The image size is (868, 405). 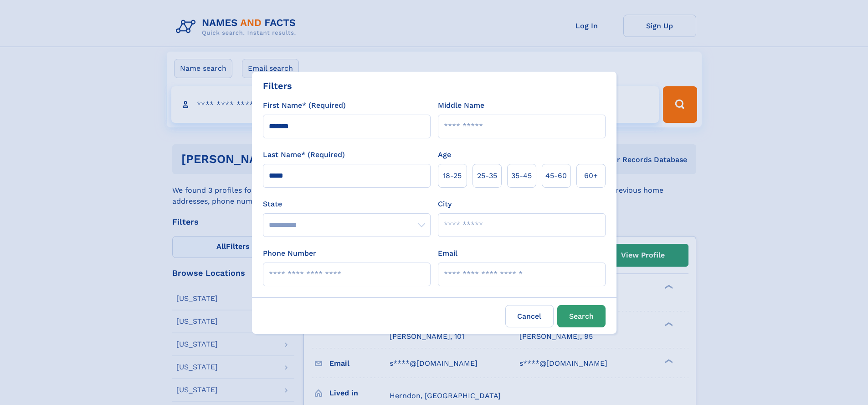 I want to click on label: Cancel, so click(x=530, y=316).